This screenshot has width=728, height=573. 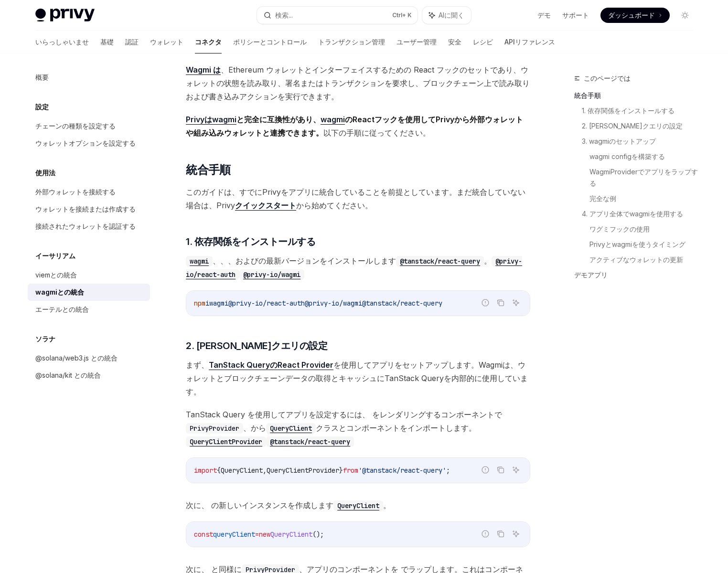 What do you see at coordinates (352, 42) in the screenshot?
I see `font: トランザクション管理` at bounding box center [352, 42].